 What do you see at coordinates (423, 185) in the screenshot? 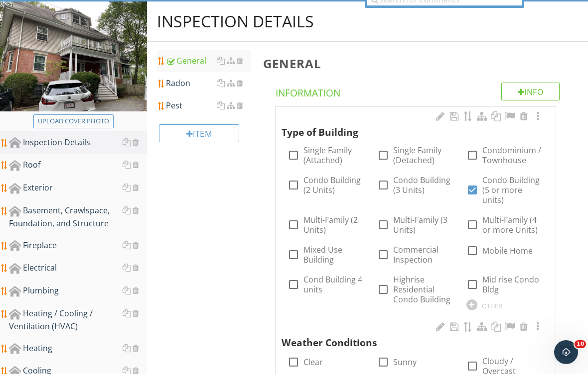
I see `label: Condo Building (3 Units)` at bounding box center [423, 185].